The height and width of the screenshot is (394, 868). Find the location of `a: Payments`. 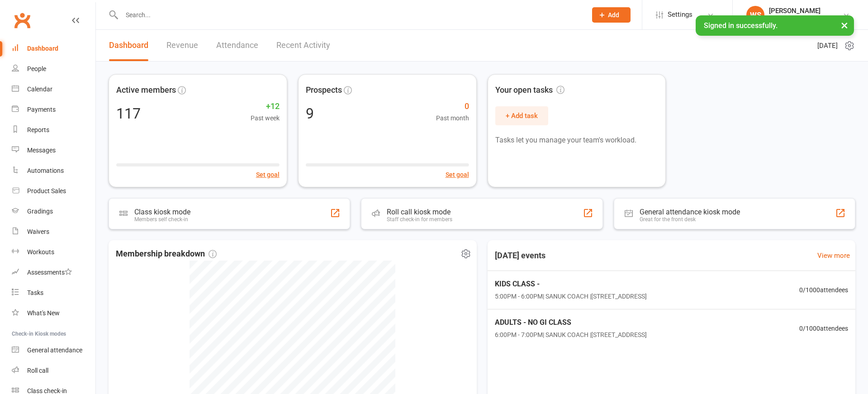

a: Payments is located at coordinates (53, 109).